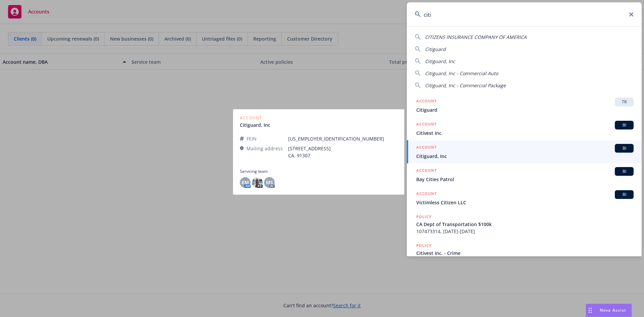  Describe the element at coordinates (525, 179) in the screenshot. I see `span: Bay Cities Patrol` at that location.